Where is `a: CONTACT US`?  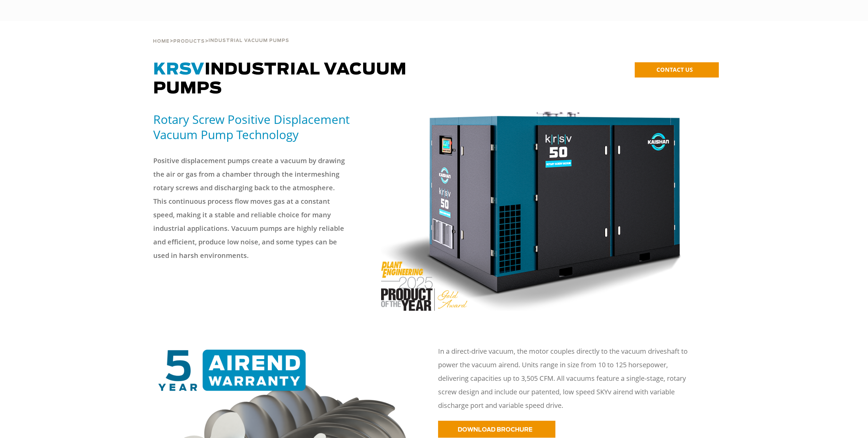 a: CONTACT US is located at coordinates (677, 70).